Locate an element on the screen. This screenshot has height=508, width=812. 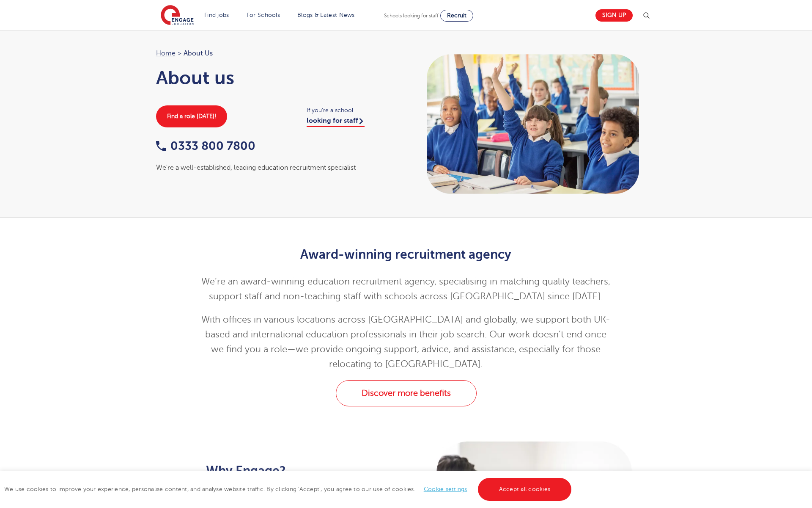
a: Blogs & Latest News is located at coordinates (326, 15).